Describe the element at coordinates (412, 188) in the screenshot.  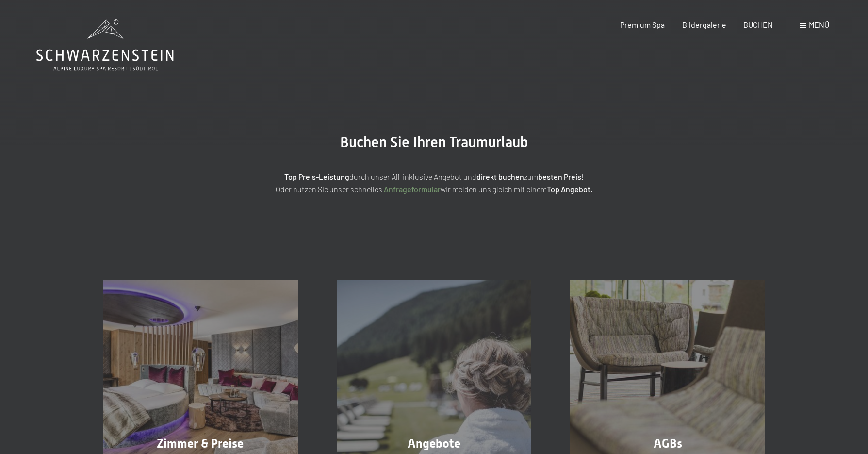
I see `a: Anfrageformular` at that location.